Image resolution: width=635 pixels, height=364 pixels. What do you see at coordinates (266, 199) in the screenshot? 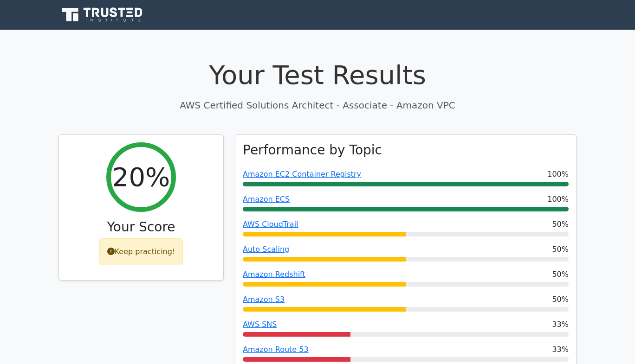
I see `a: Amazon ECS` at bounding box center [266, 199].